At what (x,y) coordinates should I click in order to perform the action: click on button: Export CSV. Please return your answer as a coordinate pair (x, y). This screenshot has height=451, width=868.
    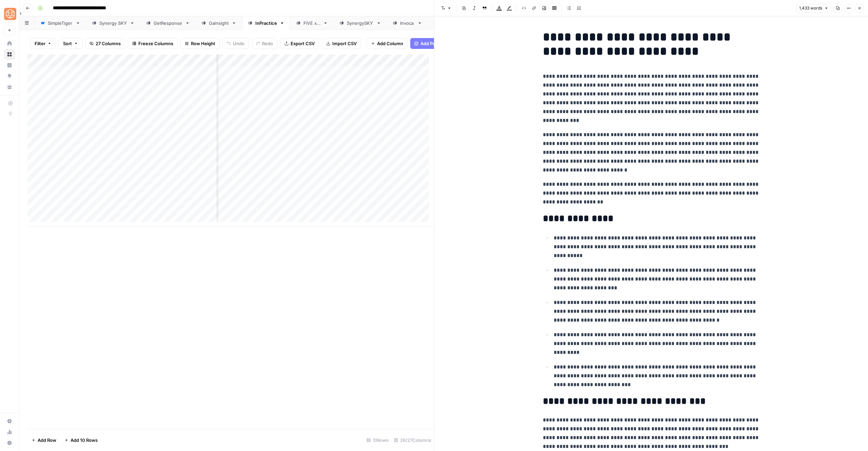
    Looking at the image, I should click on (299, 43).